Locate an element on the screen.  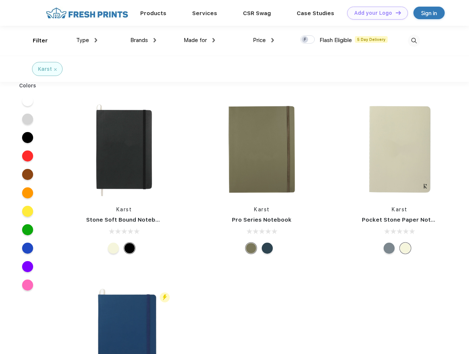
span: Price is located at coordinates (259, 40).